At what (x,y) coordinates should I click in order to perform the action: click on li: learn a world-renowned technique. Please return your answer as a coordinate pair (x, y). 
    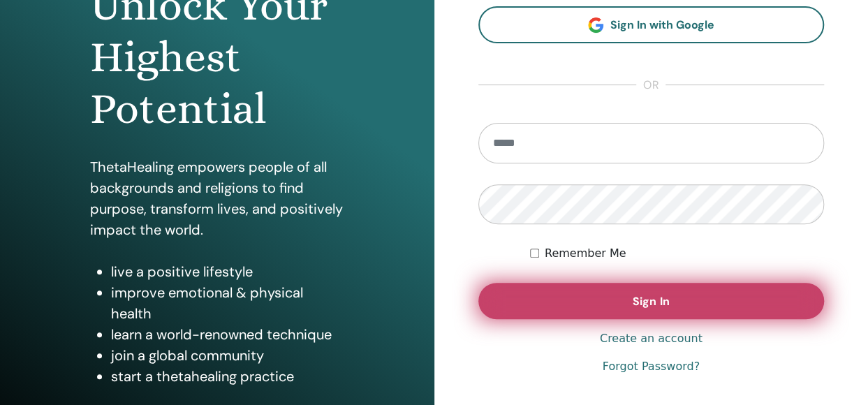
    Looking at the image, I should click on (228, 334).